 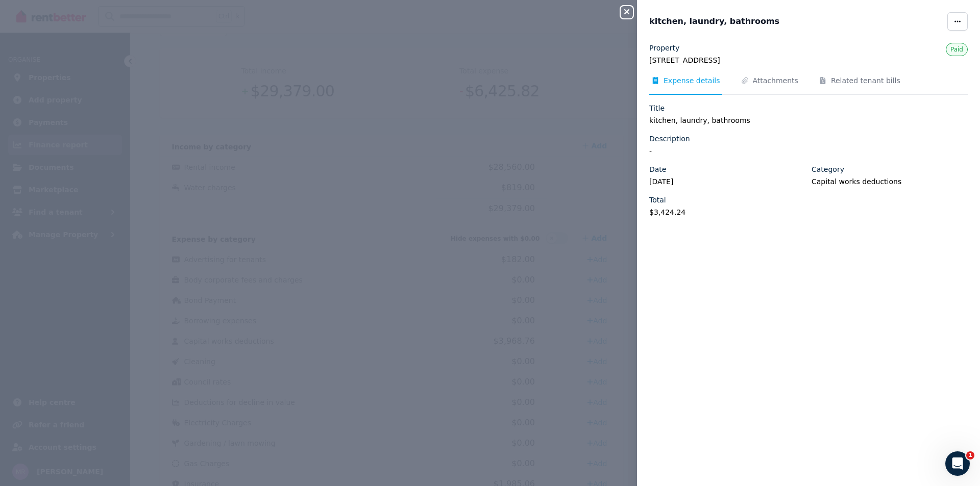 I want to click on span: Related tenant bills, so click(x=865, y=80).